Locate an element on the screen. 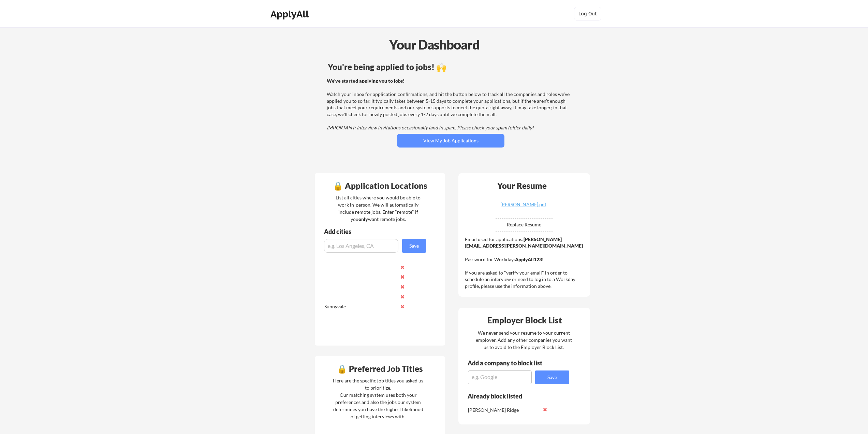 The width and height of the screenshot is (868, 434). div: Your Dashboard is located at coordinates (434, 45).